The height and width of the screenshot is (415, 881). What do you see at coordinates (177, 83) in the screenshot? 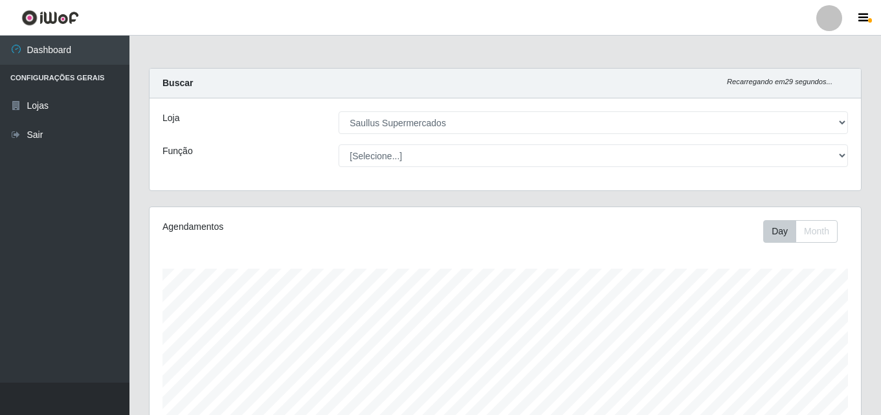
I see `strong: Buscar` at bounding box center [177, 83].